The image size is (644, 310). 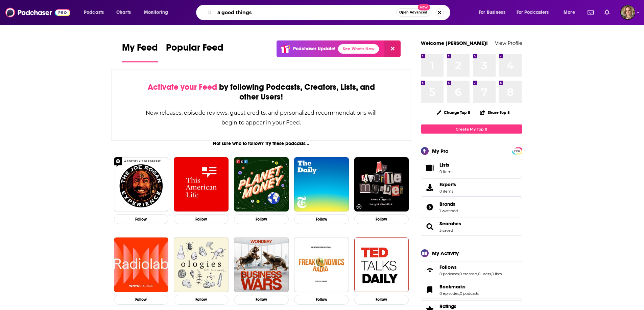 I want to click on span: Charts, so click(x=124, y=12).